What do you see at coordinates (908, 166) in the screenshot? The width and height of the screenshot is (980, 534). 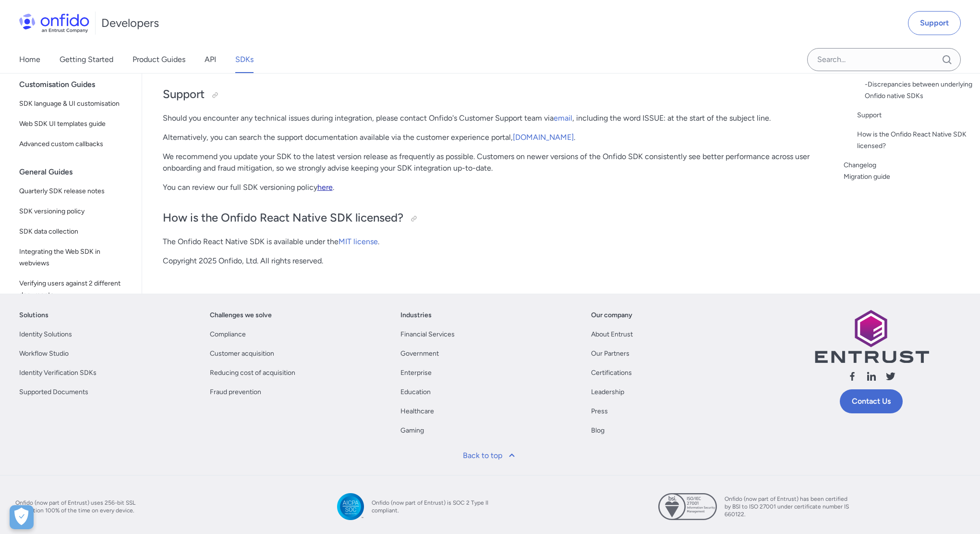 I see `a: Changelog` at bounding box center [908, 166].